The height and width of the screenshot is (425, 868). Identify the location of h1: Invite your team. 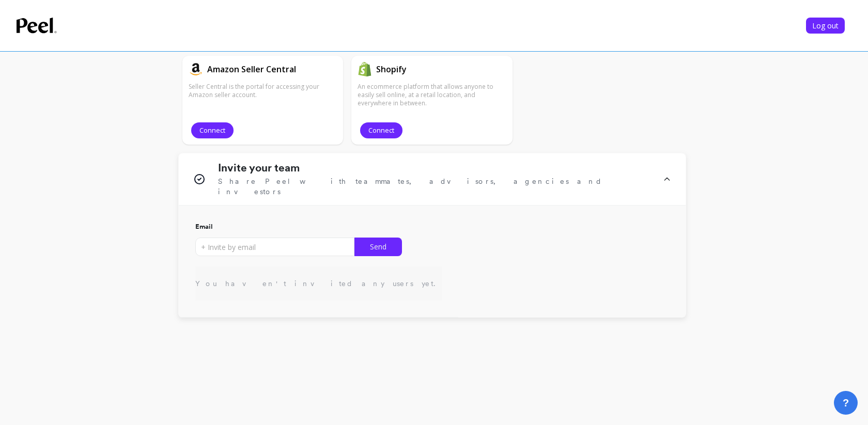
(259, 168).